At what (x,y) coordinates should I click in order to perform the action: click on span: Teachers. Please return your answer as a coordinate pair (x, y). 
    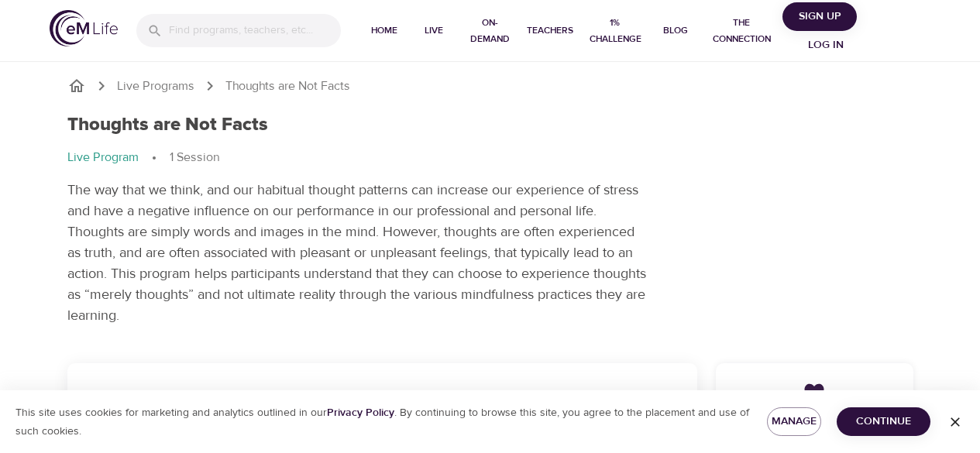
    Looking at the image, I should click on (550, 30).